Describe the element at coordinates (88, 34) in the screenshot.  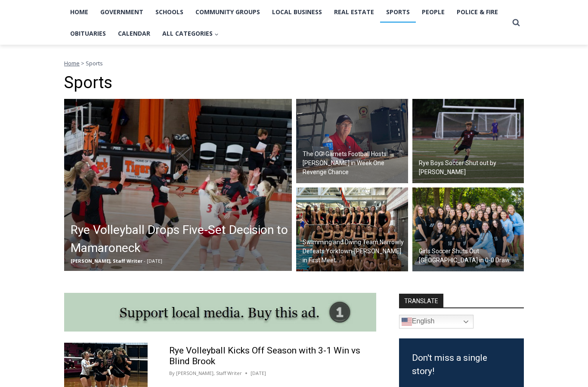
I see `a: Obituaries` at that location.